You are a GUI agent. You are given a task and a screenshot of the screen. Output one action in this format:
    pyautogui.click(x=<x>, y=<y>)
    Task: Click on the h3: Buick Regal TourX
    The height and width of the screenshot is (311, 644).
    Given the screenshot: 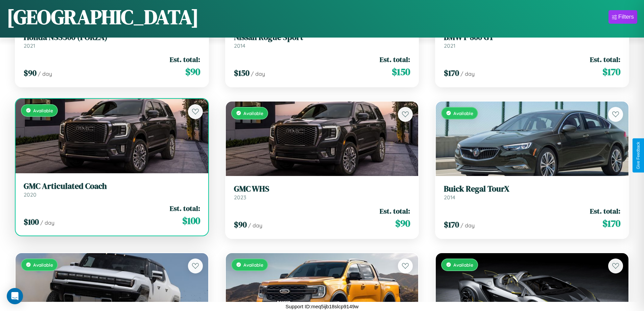 What is the action you would take?
    pyautogui.click(x=532, y=189)
    